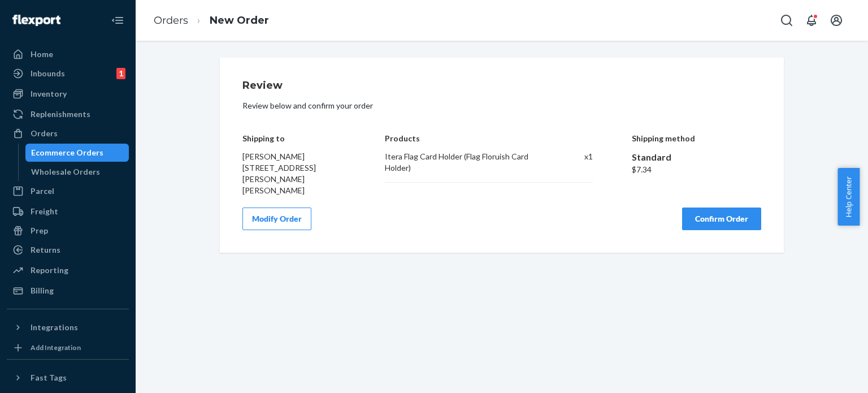 This screenshot has height=393, width=868. I want to click on button: Modify Order, so click(277, 219).